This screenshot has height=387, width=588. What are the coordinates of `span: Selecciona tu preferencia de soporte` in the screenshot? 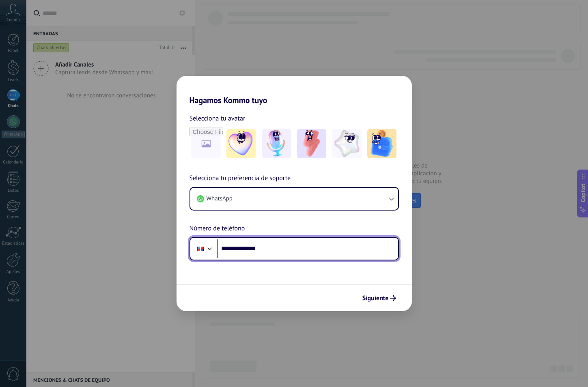 It's located at (240, 179).